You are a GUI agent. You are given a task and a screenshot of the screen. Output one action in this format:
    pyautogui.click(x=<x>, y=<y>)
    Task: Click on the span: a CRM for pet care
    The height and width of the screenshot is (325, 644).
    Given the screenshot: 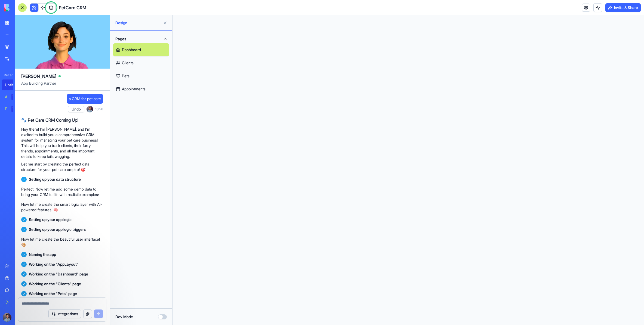 What is the action you would take?
    pyautogui.click(x=85, y=99)
    